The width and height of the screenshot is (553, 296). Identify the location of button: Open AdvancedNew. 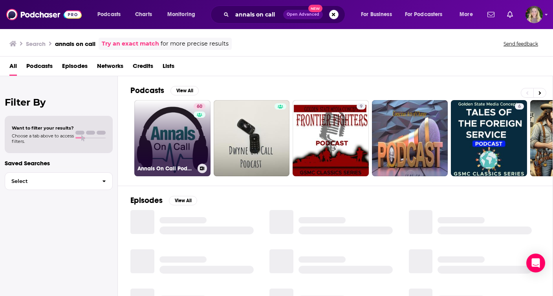
(303, 15).